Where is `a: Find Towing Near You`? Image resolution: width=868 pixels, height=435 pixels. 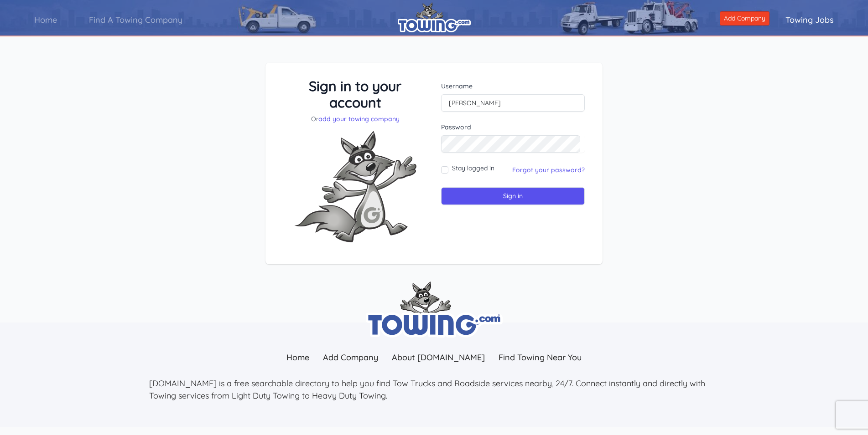 a: Find Towing Near You is located at coordinates (540, 357).